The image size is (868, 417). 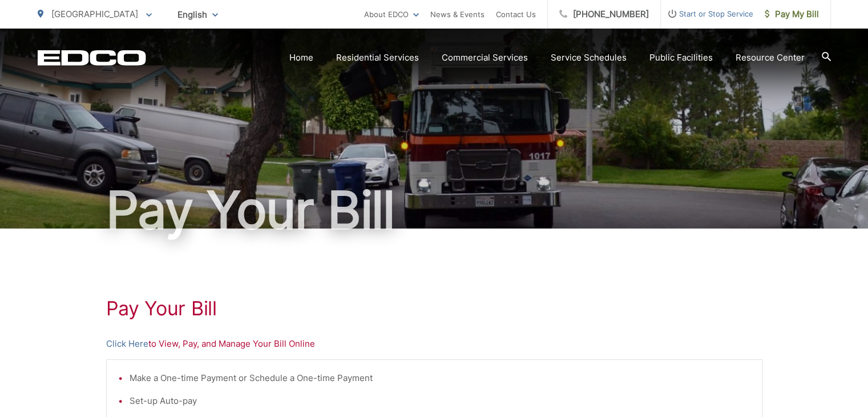 I want to click on a: Public Facilities, so click(x=681, y=58).